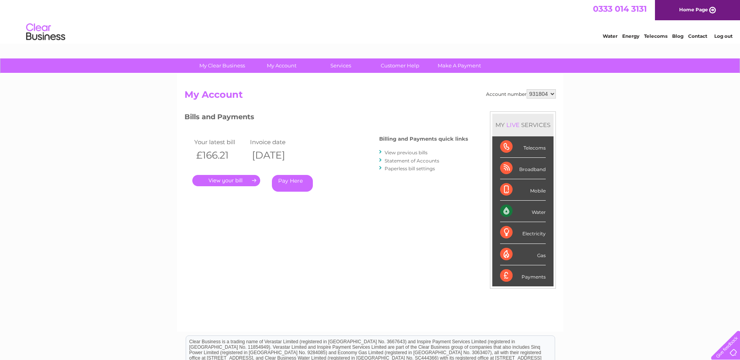  I want to click on div: MY SERVICES, so click(522, 125).